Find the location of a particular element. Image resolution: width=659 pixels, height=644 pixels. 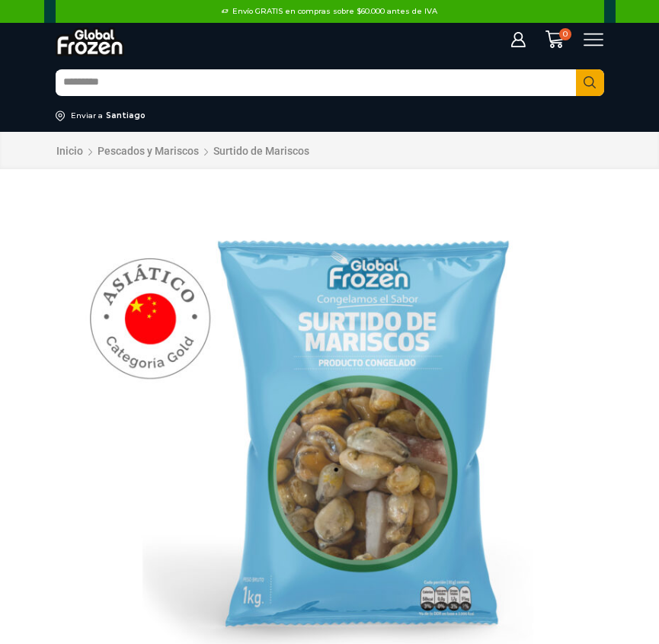

div: Santiago is located at coordinates (126, 116).